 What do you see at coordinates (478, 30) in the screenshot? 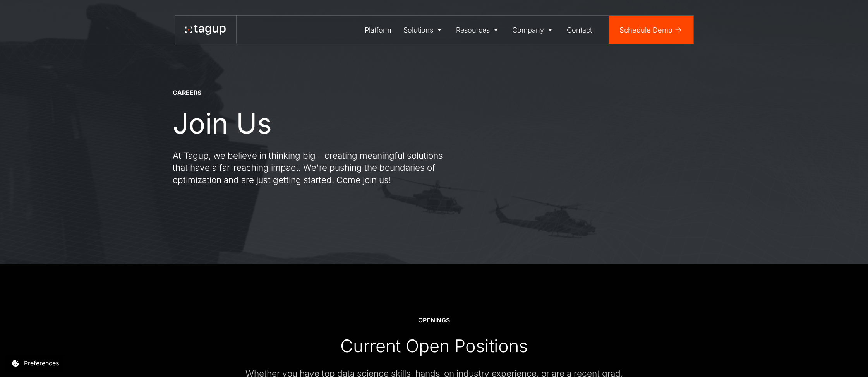
I see `a: Resources` at bounding box center [478, 30].